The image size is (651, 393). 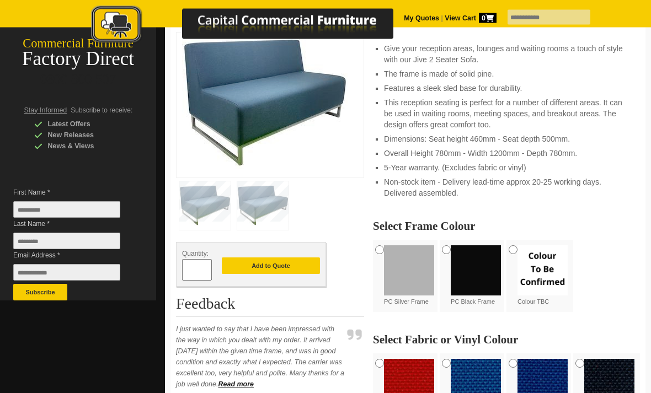 What do you see at coordinates (236, 385) in the screenshot?
I see `a: Read more` at bounding box center [236, 385].